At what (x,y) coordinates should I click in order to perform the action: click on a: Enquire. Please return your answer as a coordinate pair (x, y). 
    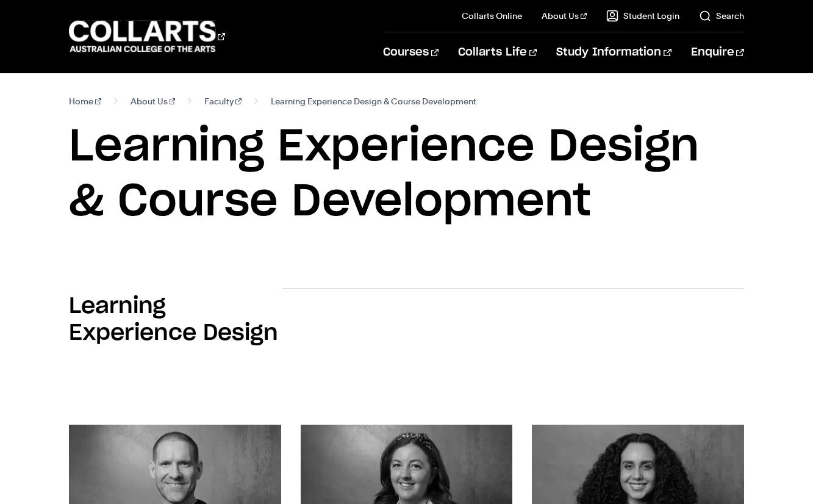
    Looking at the image, I should click on (717, 52).